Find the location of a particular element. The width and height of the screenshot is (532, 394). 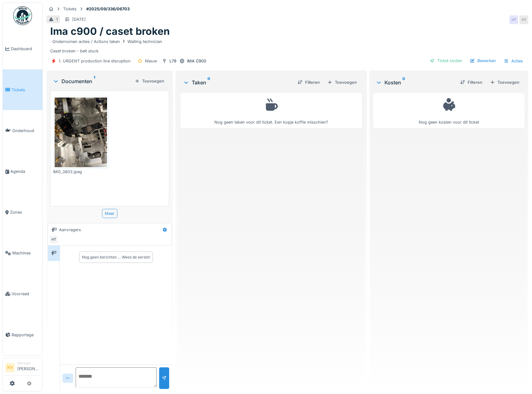

div: IMA C900 is located at coordinates (197, 61).